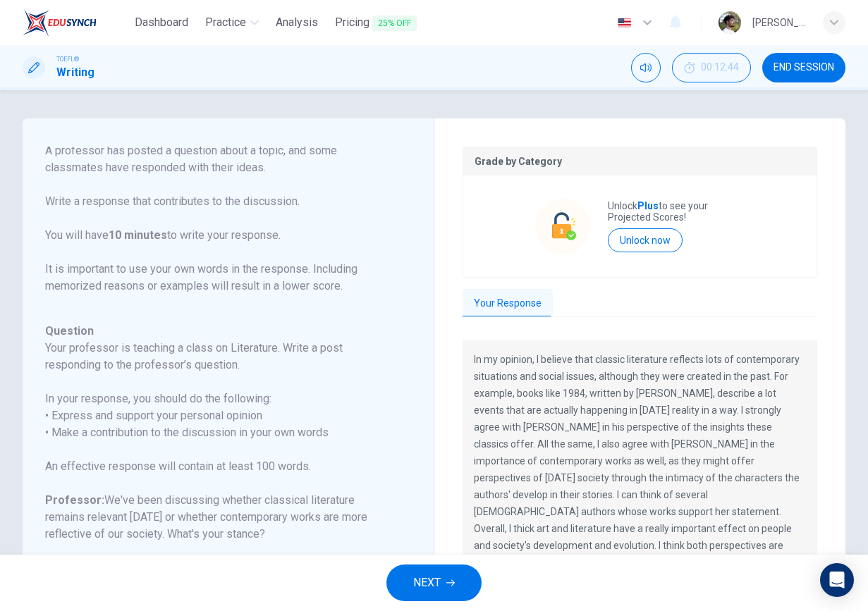  What do you see at coordinates (645, 241) in the screenshot?
I see `button: Unlock now` at bounding box center [645, 241].